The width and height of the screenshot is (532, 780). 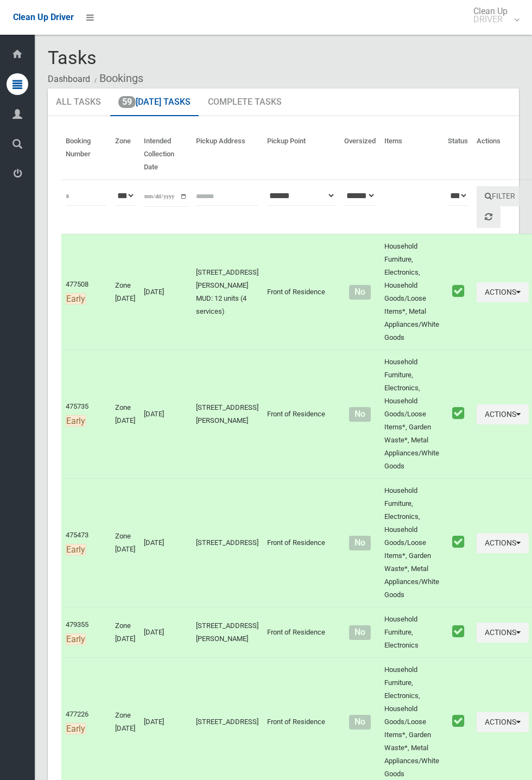 I want to click on th: Intended Collection Date, so click(x=165, y=154).